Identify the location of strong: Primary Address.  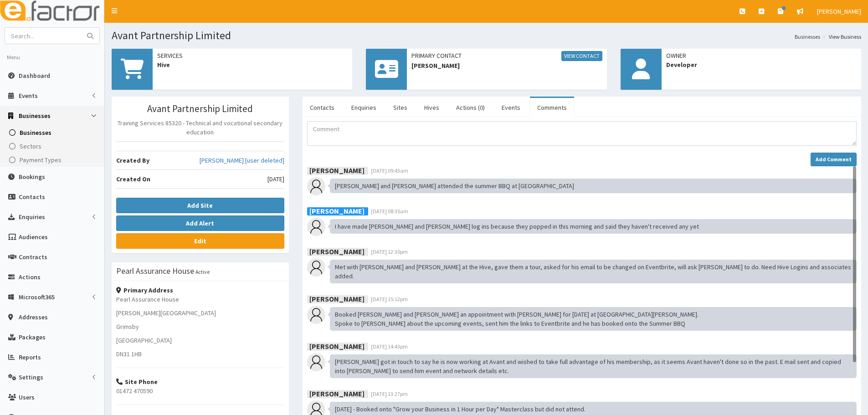
(144, 290).